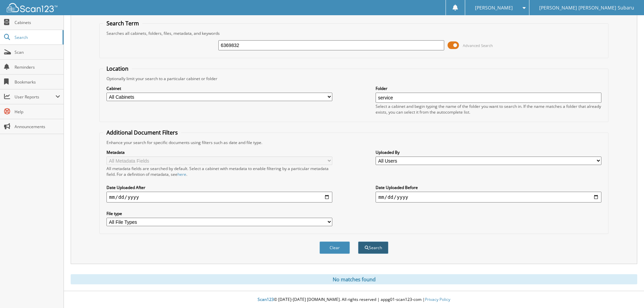 The width and height of the screenshot is (644, 308). I want to click on span: Help, so click(37, 112).